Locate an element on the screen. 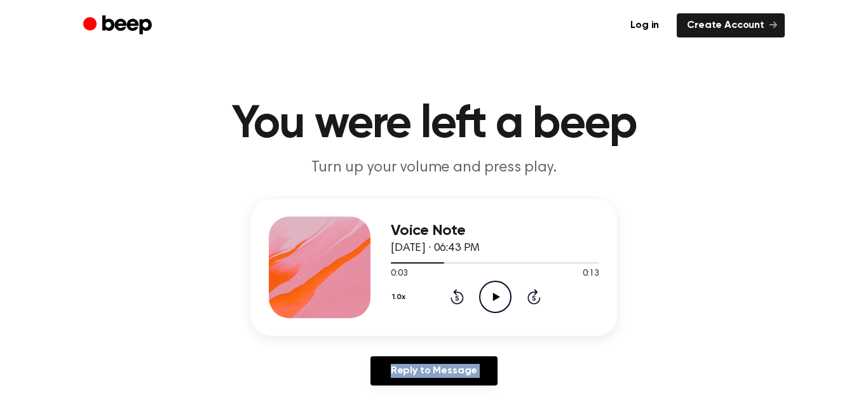  span: 0:03 is located at coordinates (399, 274).